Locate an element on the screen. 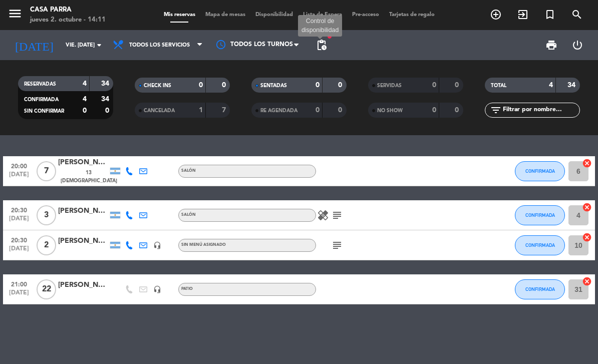 The image size is (598, 364). i: turned_in_not is located at coordinates (550, 15).